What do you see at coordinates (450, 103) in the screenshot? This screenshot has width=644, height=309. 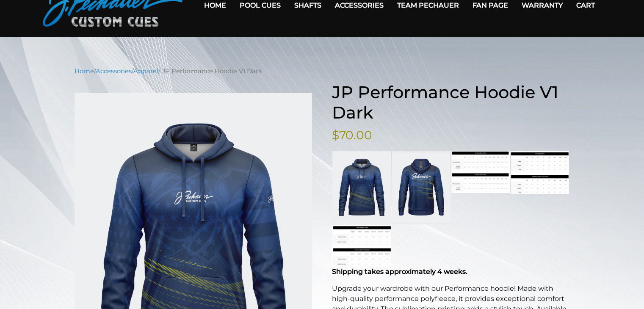 I see `h1: JP Performance Hoodie V1 Dark` at bounding box center [450, 103].